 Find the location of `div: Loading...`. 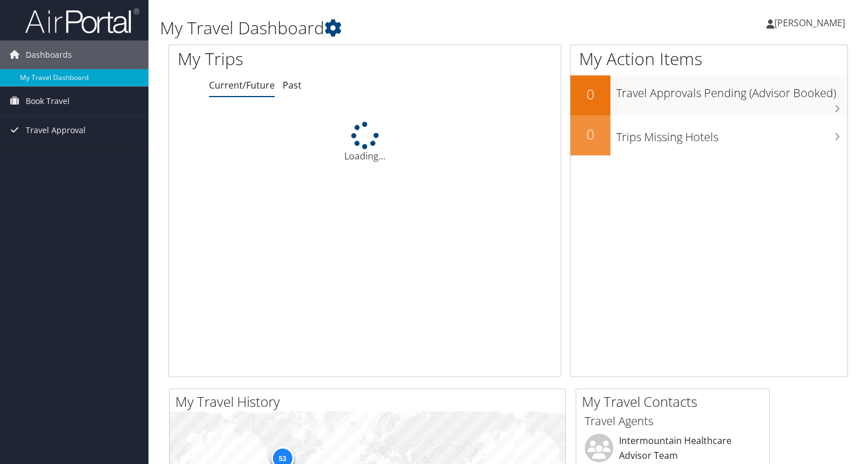

div: Loading... is located at coordinates (365, 142).